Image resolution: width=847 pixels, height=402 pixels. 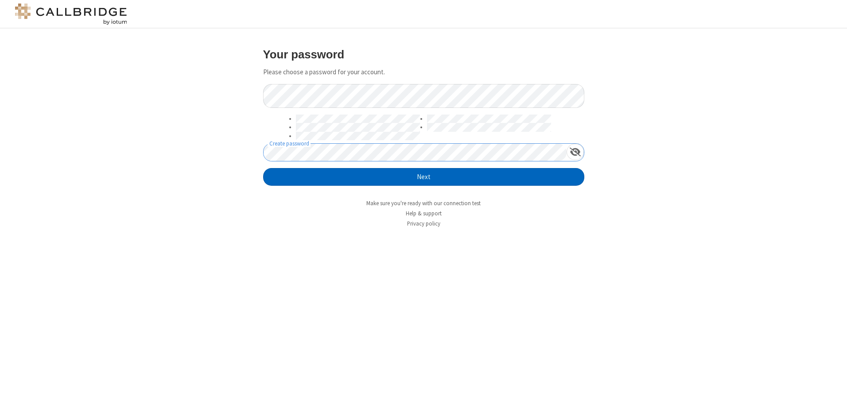 What do you see at coordinates (423, 177) in the screenshot?
I see `button: Next` at bounding box center [423, 177].